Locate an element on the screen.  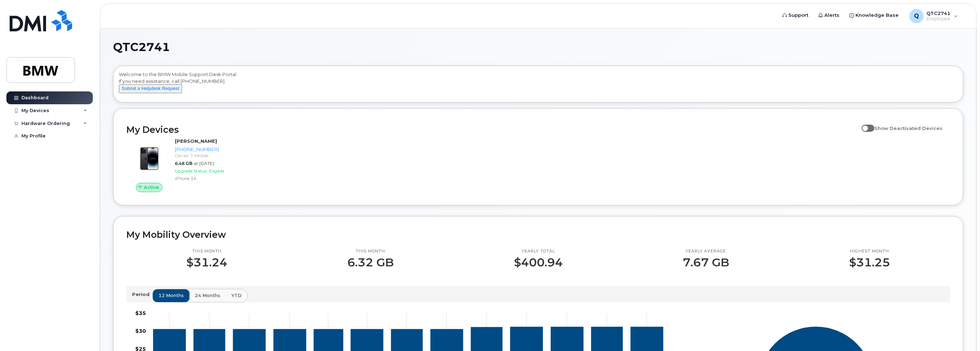
input: Show Deactivated Devices is located at coordinates (865, 124).